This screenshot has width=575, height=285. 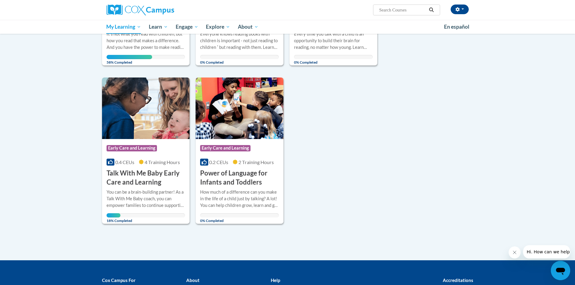 I want to click on span: Explore, so click(x=218, y=27).